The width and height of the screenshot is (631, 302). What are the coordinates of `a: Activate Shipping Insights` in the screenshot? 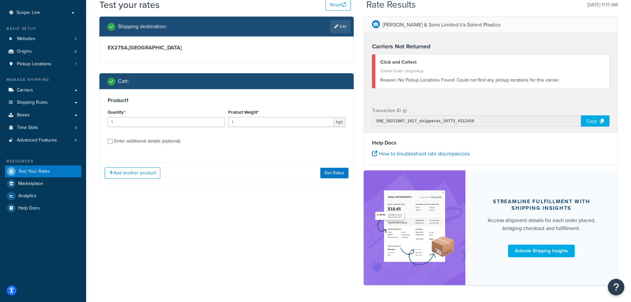 It's located at (541, 251).